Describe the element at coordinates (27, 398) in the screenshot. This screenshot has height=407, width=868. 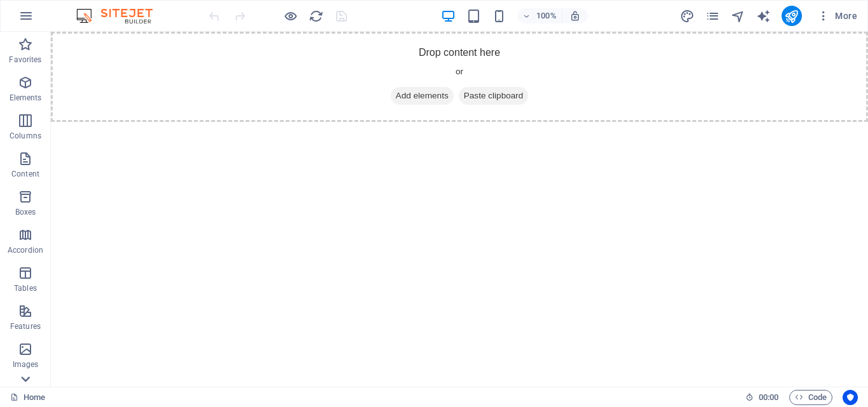
I see `a: Click to cancel selection. Double-click to open Pages` at that location.